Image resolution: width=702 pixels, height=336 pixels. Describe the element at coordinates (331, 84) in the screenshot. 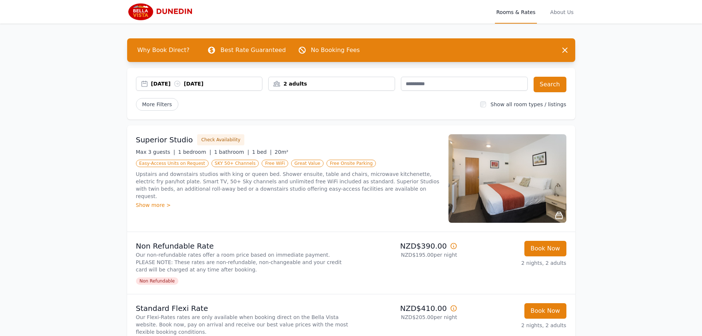

I see `div: 2 adults` at that location.